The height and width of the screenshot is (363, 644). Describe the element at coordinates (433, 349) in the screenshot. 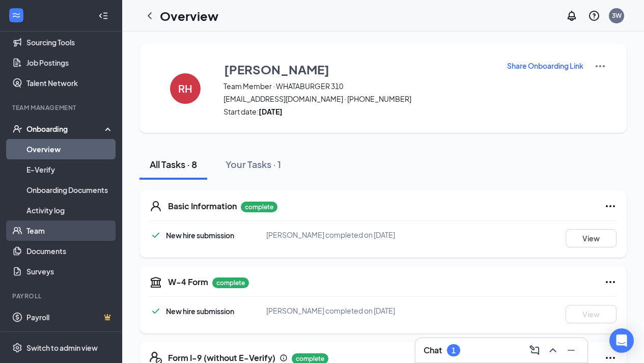

I see `h3: Chat` at that location.